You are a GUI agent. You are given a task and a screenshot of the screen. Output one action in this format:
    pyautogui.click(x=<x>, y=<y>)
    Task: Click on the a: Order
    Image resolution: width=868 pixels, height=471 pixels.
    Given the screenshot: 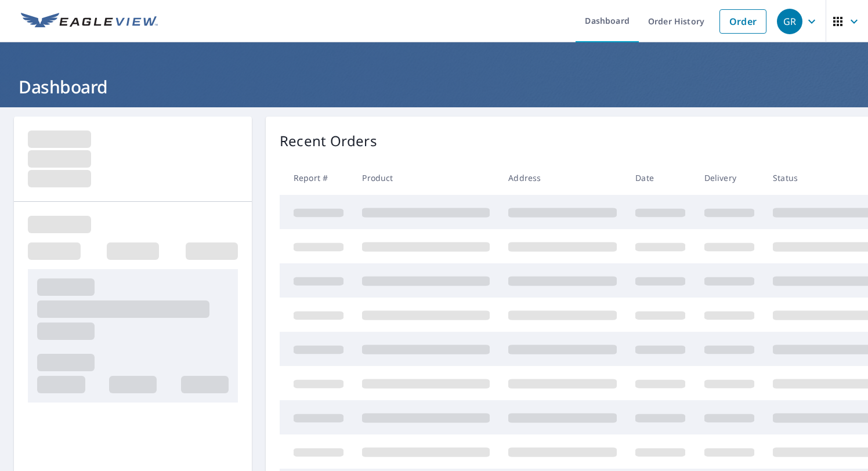 What is the action you would take?
    pyautogui.click(x=743, y=21)
    